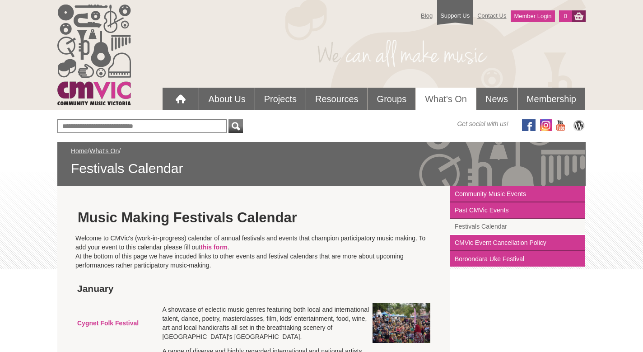 Image resolution: width=643 pixels, height=352 pixels. What do you see at coordinates (517, 210) in the screenshot?
I see `a: Past CMVic Events` at bounding box center [517, 210].